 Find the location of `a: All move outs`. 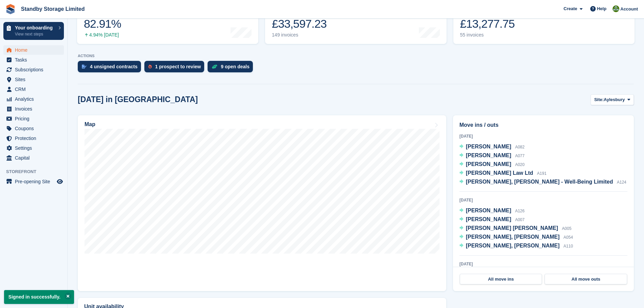

a: All move outs is located at coordinates (585, 279).